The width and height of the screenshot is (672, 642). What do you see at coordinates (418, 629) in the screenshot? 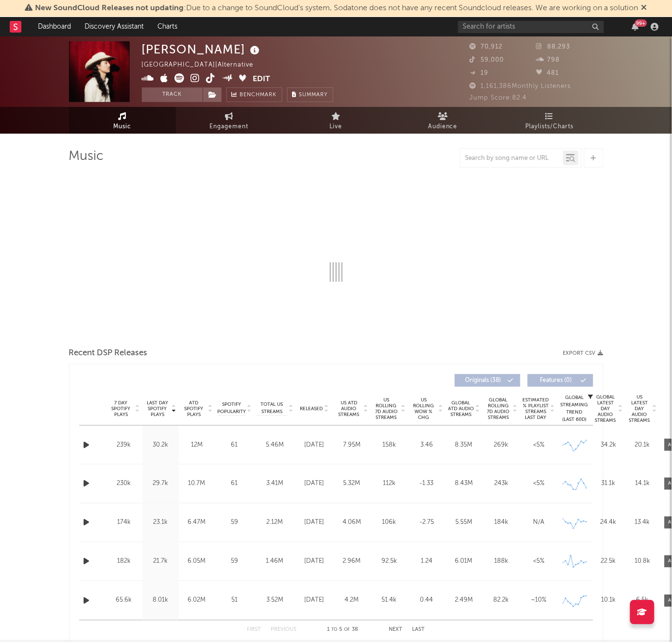
I see `button: Last` at bounding box center [418, 629].